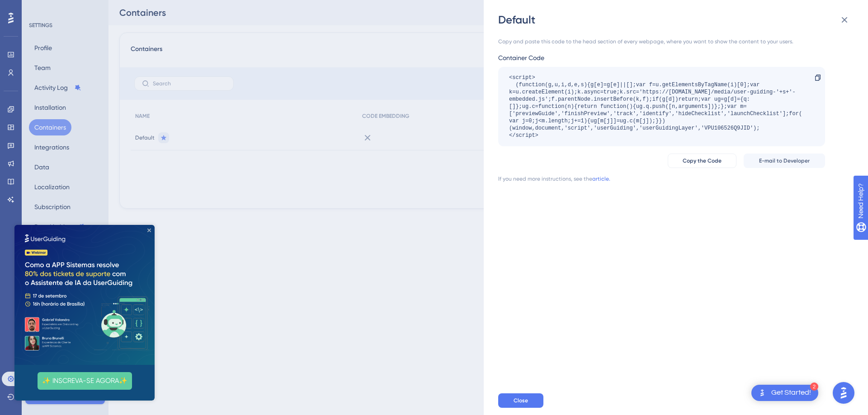 The width and height of the screenshot is (868, 415). Describe the element at coordinates (677, 20) in the screenshot. I see `div: Default` at that location.